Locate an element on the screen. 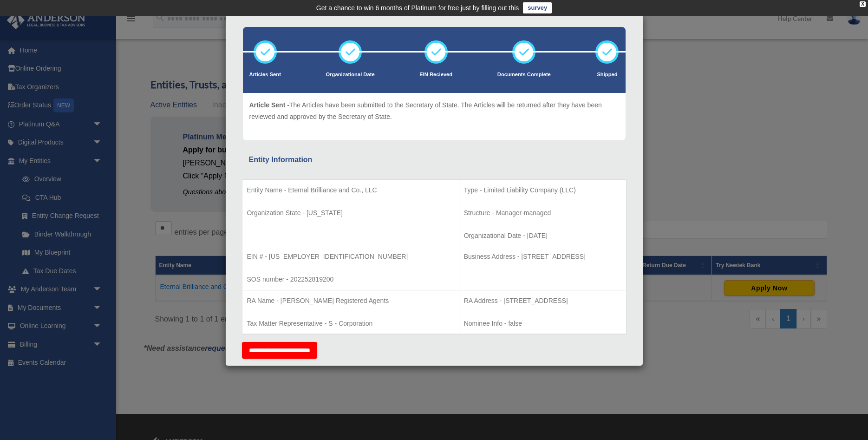 Image resolution: width=868 pixels, height=440 pixels. p: SOS number - 202252819200 is located at coordinates (350, 279).